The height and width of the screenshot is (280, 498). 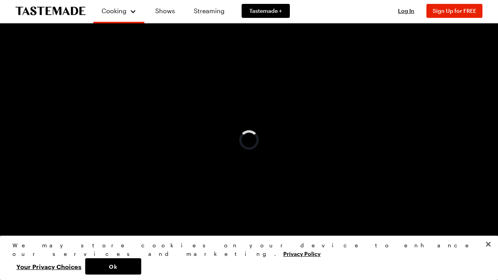 I want to click on span: Log In, so click(x=406, y=11).